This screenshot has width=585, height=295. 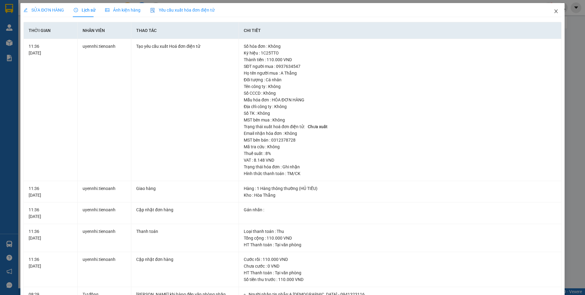 I want to click on span: ĐT:0905 033 606, so click(x=13, y=38).